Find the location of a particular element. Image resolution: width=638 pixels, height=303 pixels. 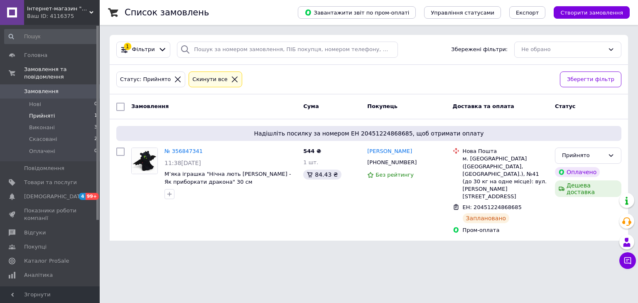

span: Cума is located at coordinates (311, 106).